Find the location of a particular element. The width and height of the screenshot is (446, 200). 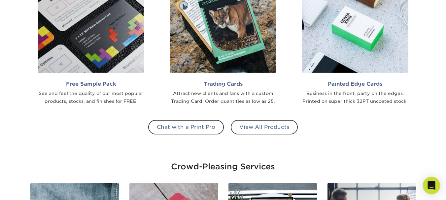

h2: Painted Edge Cards is located at coordinates (355, 84).